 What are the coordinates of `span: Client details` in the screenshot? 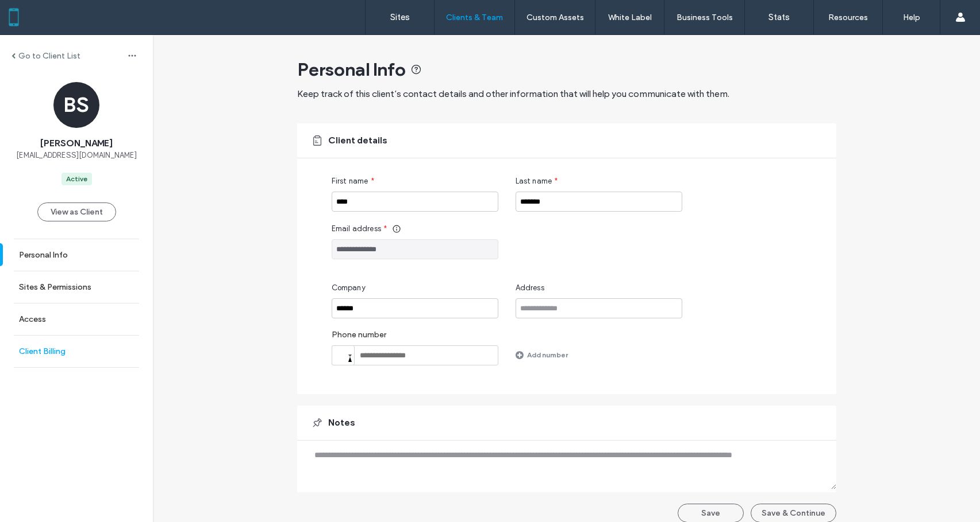 It's located at (357, 141).